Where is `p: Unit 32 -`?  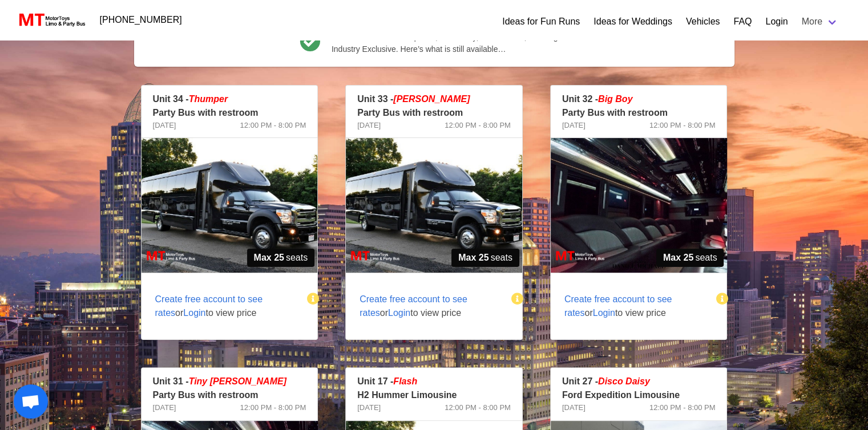 p: Unit 32 - is located at coordinates (638, 99).